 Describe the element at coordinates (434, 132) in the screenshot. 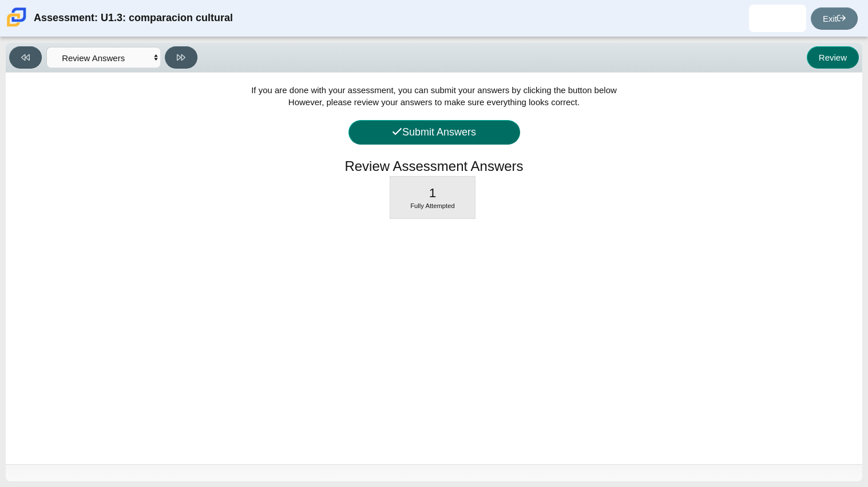

I see `button: Submit Answers` at that location.